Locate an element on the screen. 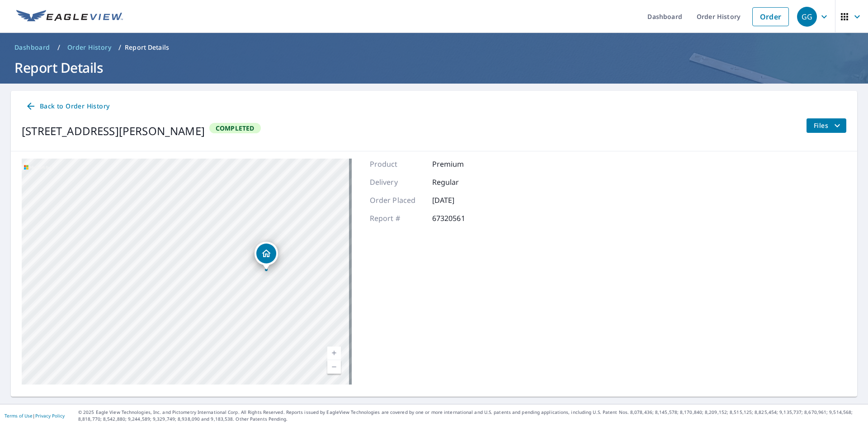 This screenshot has height=427, width=868. span: Order History is located at coordinates (89, 47).